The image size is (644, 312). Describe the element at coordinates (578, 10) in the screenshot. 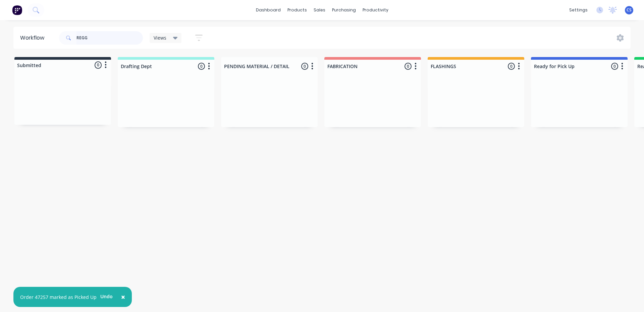

I see `div: settings` at that location.